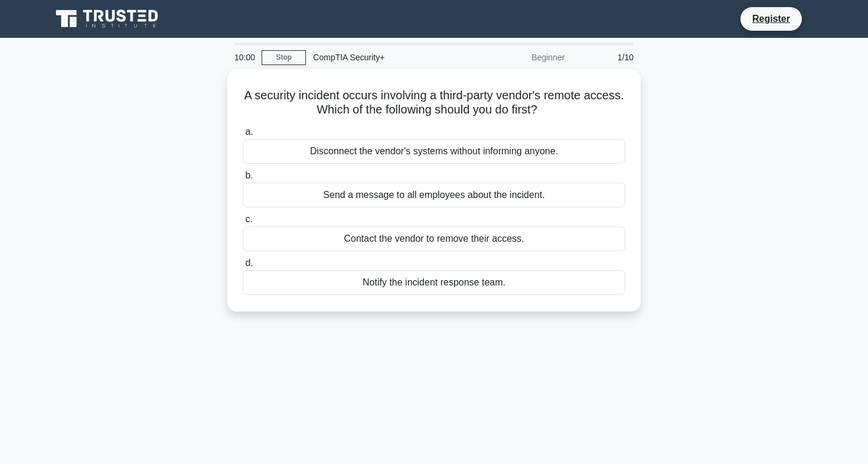 The width and height of the screenshot is (868, 464). Describe the element at coordinates (434, 239) in the screenshot. I see `div: Contact the vendor to remove their access.` at that location.